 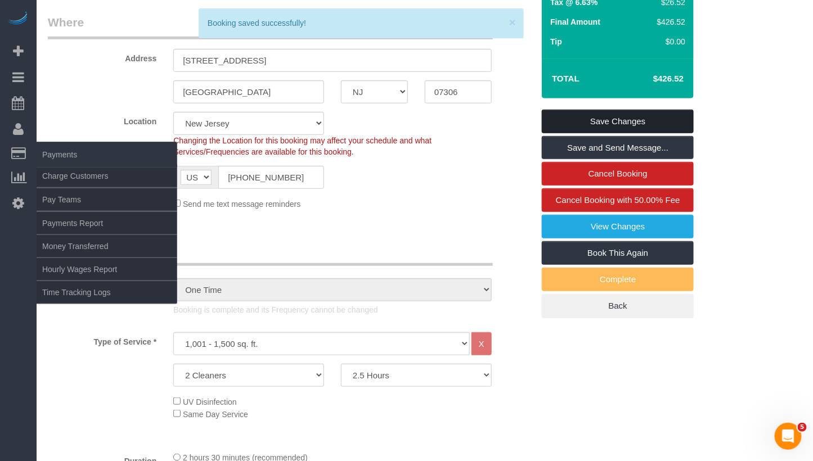 I want to click on strong: Total, so click(x=565, y=78).